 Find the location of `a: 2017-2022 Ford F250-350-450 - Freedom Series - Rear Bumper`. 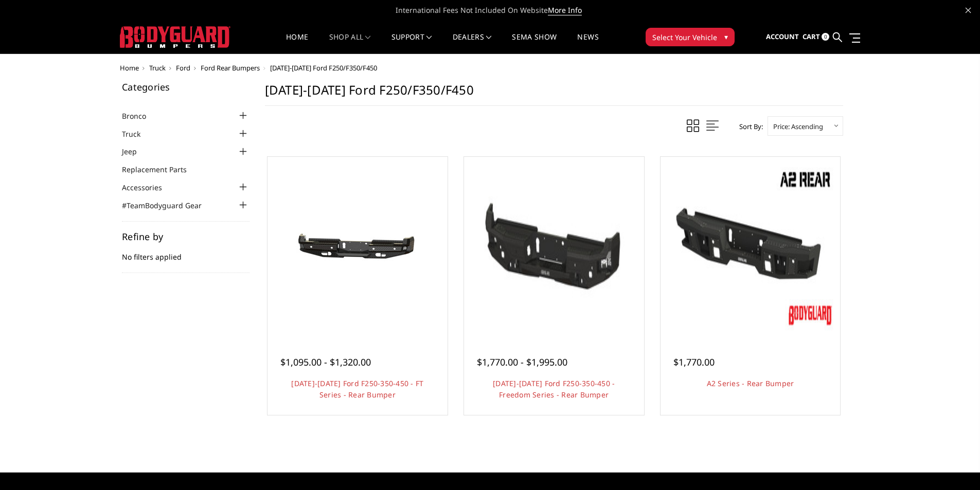

a: 2017-2022 Ford F250-350-450 - Freedom Series - Rear Bumper is located at coordinates (554, 247).